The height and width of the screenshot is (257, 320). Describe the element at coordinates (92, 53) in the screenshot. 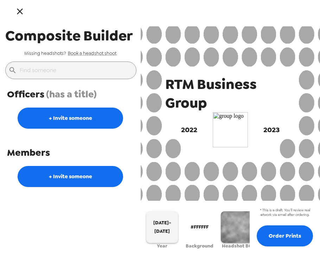

I see `a: Book a headshot shoot` at that location.